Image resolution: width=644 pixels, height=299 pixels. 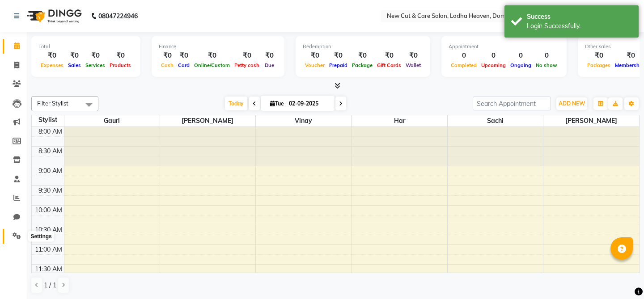 What do you see at coordinates (413, 65) in the screenshot?
I see `span: Wallet` at bounding box center [413, 65].